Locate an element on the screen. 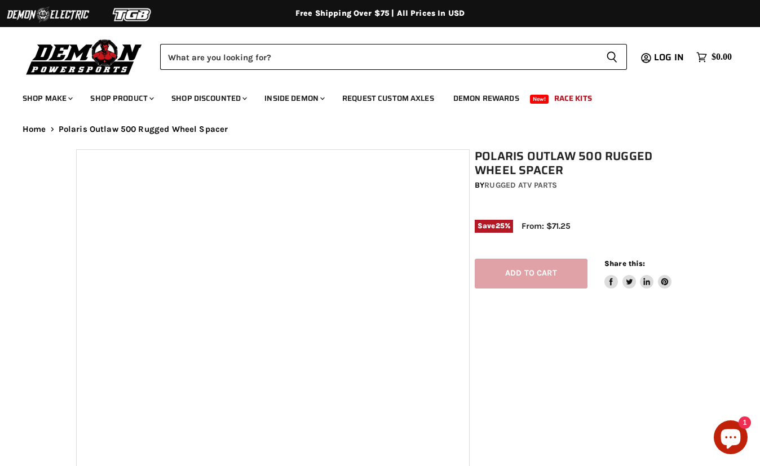 The image size is (760, 466). a: Shop Discounted is located at coordinates (208, 98).